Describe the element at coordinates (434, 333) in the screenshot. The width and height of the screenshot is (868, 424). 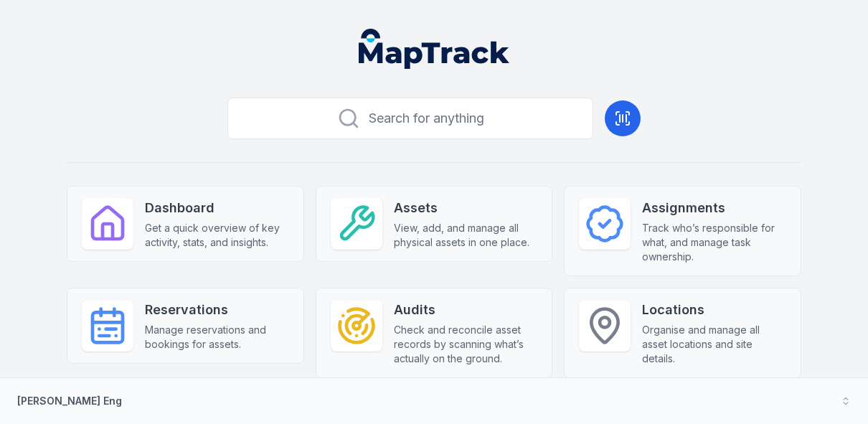
I see `a: AuditsCheck and reconcile asset records by scanning what’s actually on the ground.` at that location.